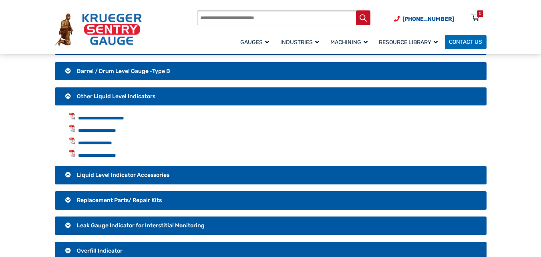 The width and height of the screenshot is (541, 257). What do you see at coordinates (480, 14) in the screenshot?
I see `div: 0` at bounding box center [480, 14].